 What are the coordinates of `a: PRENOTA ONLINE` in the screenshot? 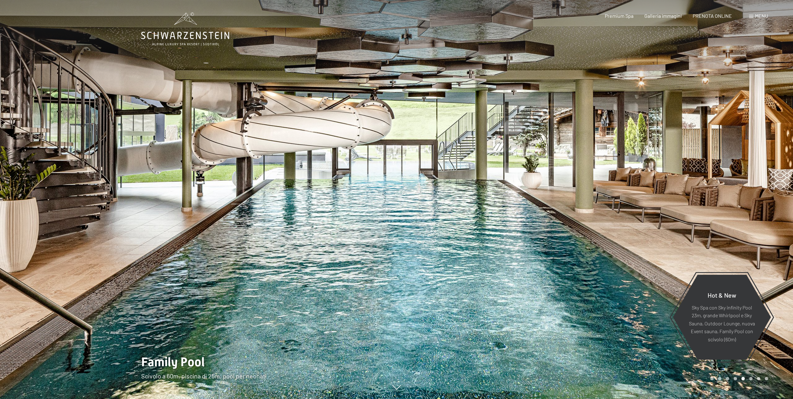 It's located at (713, 16).